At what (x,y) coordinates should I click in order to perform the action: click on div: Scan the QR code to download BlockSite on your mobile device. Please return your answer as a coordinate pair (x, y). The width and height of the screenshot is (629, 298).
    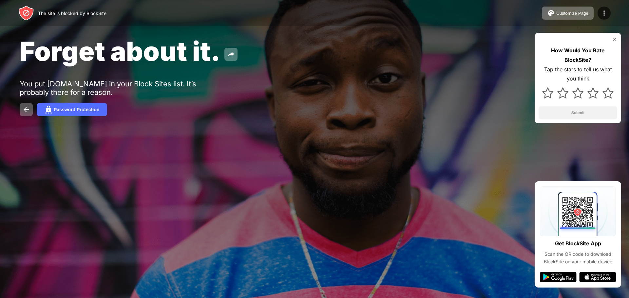
    Looking at the image, I should click on (578, 258).